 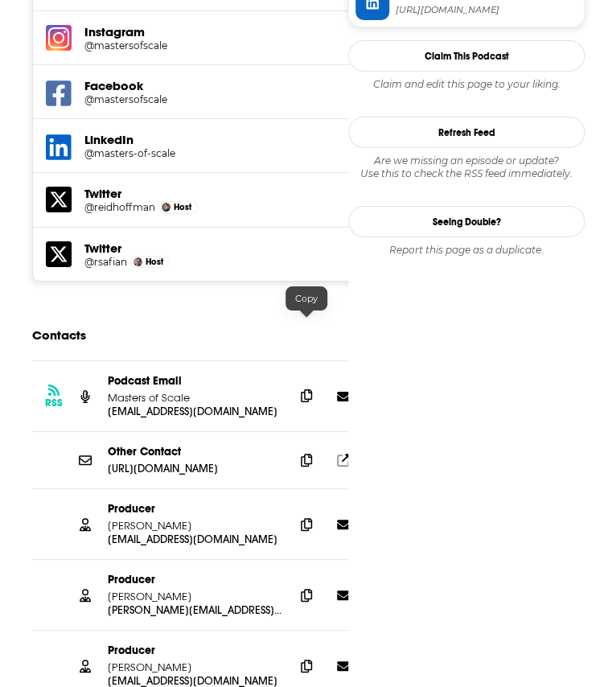 I want to click on button: Claim This Podcast, so click(x=466, y=55).